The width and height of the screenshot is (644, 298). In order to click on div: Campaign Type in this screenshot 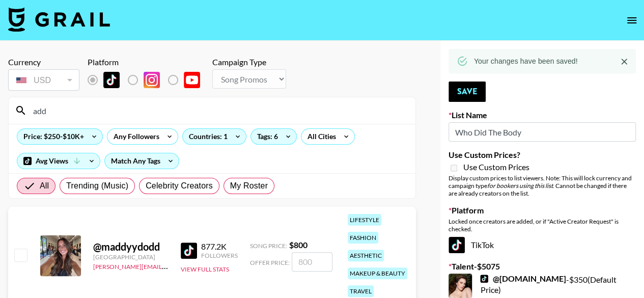, I will do `click(249, 62)`.